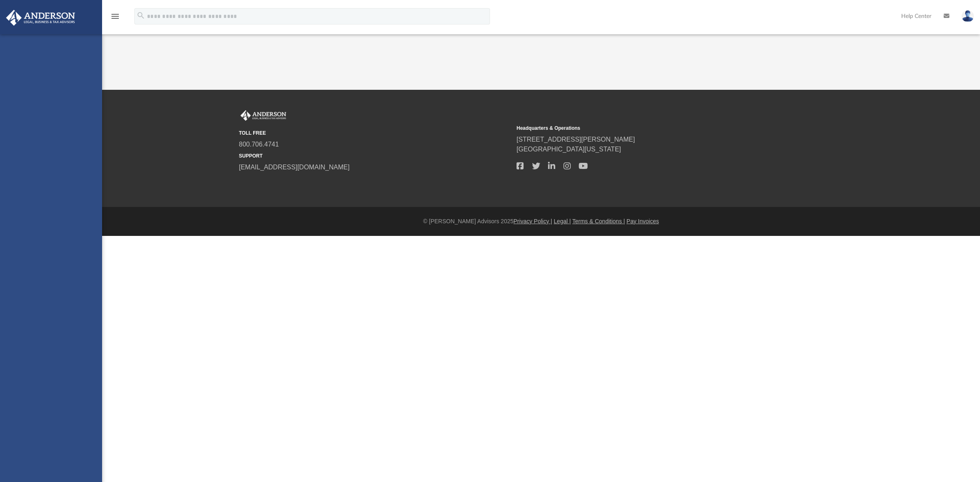  Describe the element at coordinates (115, 18) in the screenshot. I see `a: menu` at that location.